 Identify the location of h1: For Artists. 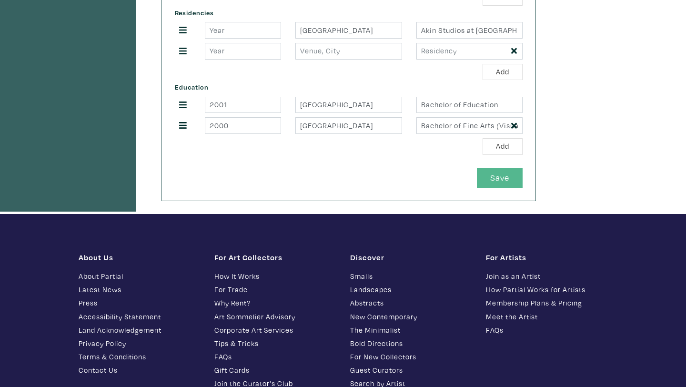
(546, 257).